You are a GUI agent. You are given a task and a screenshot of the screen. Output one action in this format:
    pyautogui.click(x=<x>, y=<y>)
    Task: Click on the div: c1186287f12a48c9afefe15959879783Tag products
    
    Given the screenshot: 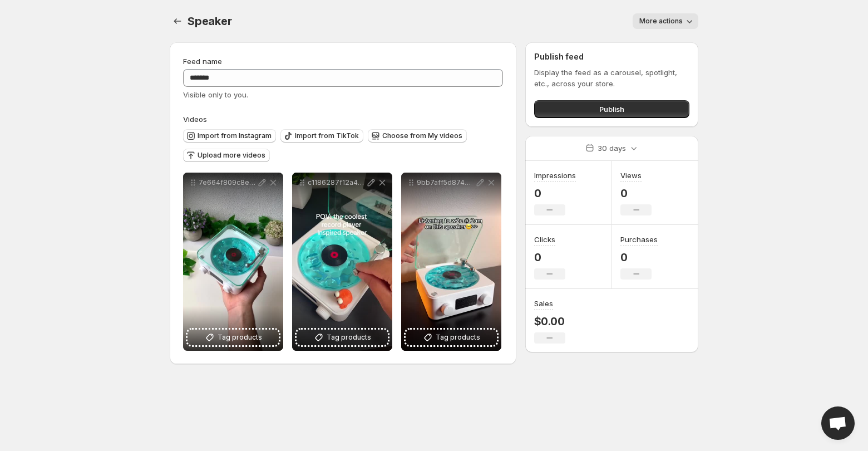 What is the action you would take?
    pyautogui.click(x=343, y=262)
    